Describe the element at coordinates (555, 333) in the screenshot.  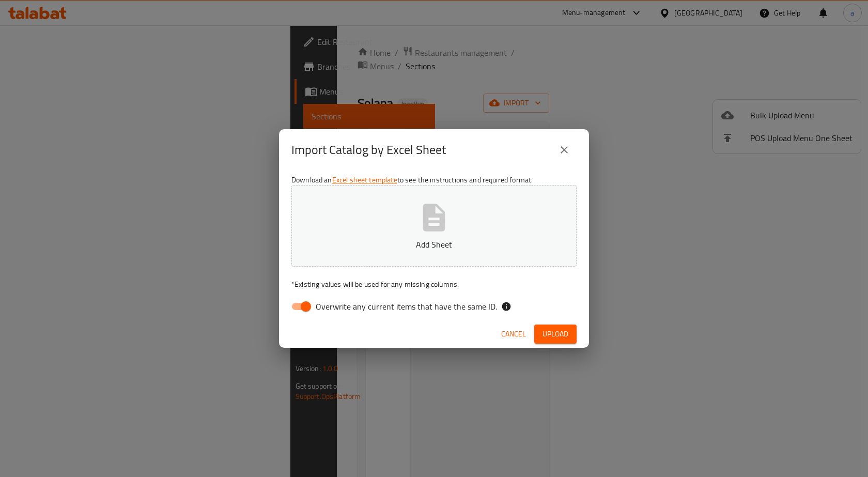
I see `button: Upload` at that location.